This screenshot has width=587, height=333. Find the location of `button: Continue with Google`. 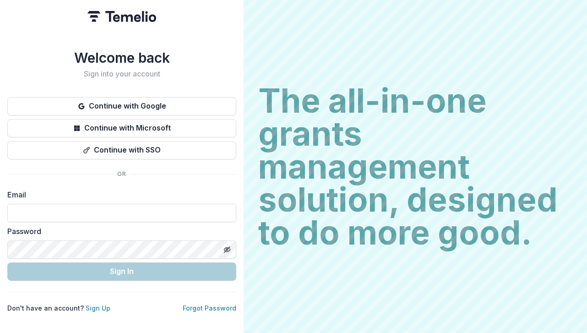

button: Continue with Google is located at coordinates (122, 106).